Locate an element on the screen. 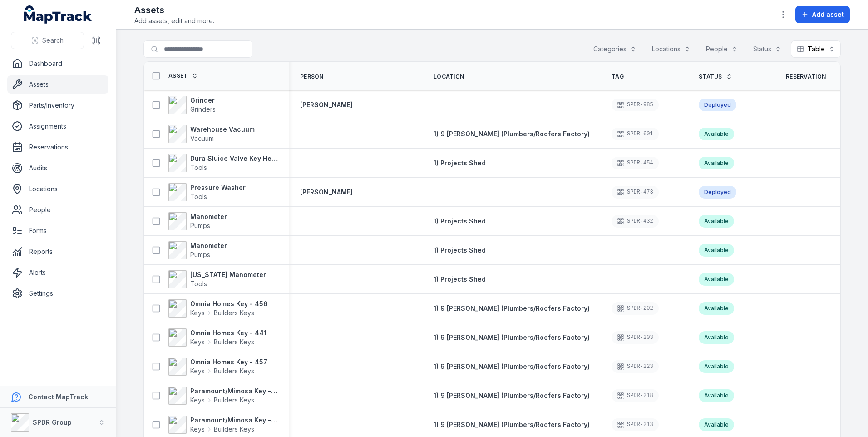 Image resolution: width=868 pixels, height=437 pixels. strong: Warehouse Vacuum is located at coordinates (222, 129).